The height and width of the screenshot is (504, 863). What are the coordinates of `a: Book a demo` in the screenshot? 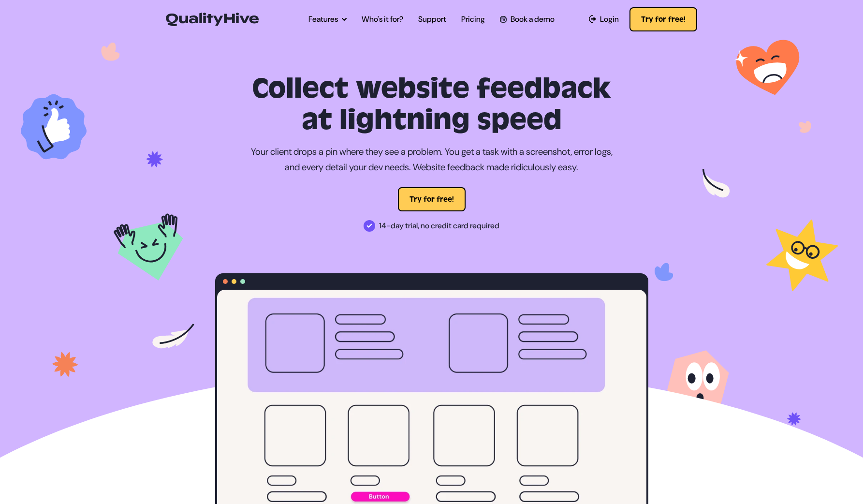 It's located at (527, 19).